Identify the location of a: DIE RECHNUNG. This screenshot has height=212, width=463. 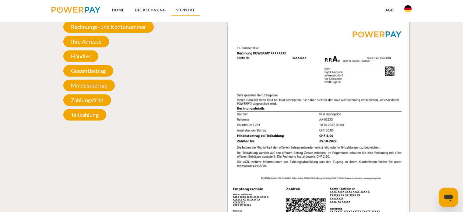
(151, 10).